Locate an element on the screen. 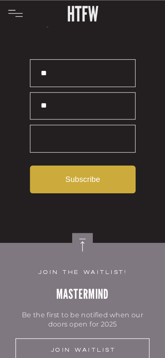 This screenshot has width=165, height=358. p: Be the first to be notified when our doors open for 2025 is located at coordinates (83, 326).